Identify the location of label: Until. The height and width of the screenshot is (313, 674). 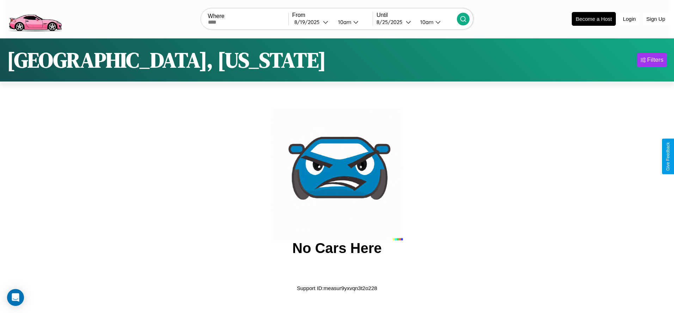
(417, 15).